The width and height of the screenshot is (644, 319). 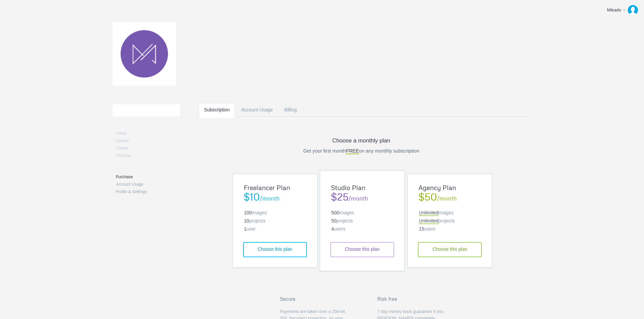 What do you see at coordinates (144, 54) in the screenshot?
I see `img: mikadoplus-logo_20150211090936.png` at bounding box center [144, 54].